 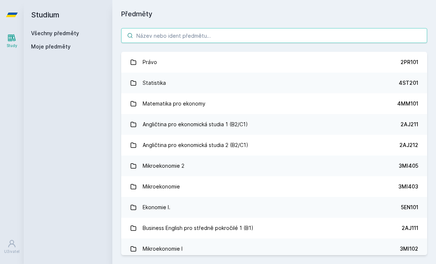 What do you see at coordinates (410, 124) in the screenshot?
I see `div: 2AJ211` at bounding box center [410, 124].